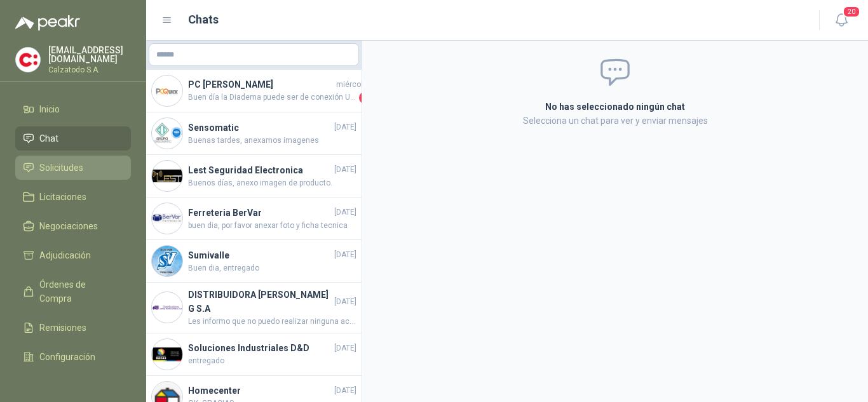 This screenshot has height=402, width=868. I want to click on p: Selecciona un chat para ver y enviar mensajes, so click(615, 121).